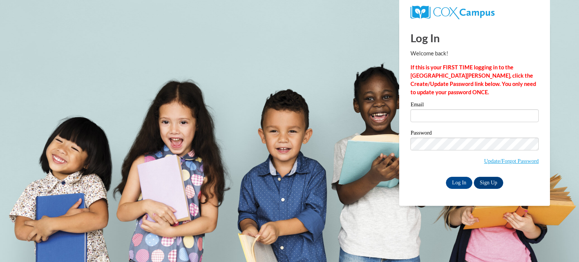 This screenshot has width=579, height=262. What do you see at coordinates (475, 54) in the screenshot?
I see `p: Welcome back!` at bounding box center [475, 54].